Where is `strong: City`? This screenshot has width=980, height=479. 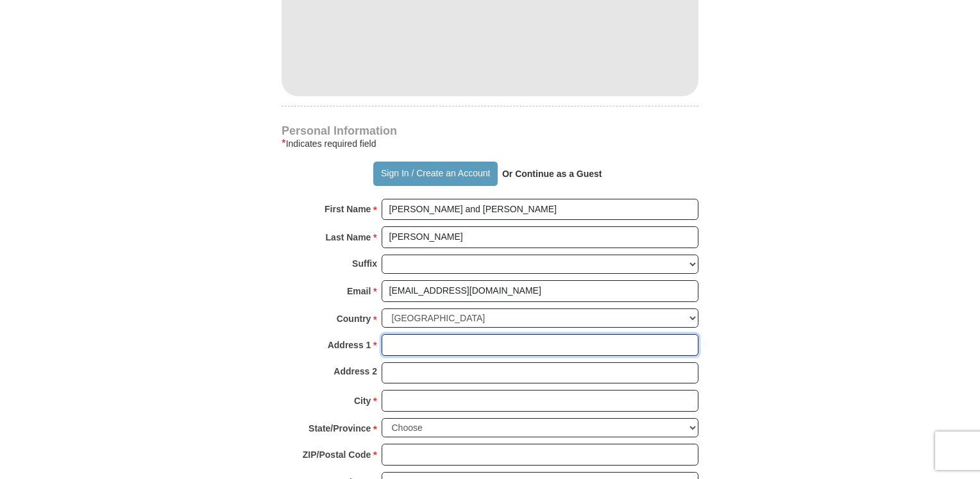 strong: City is located at coordinates (363, 401).